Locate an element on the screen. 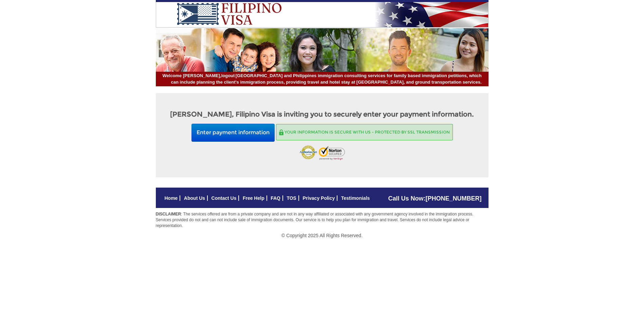 The width and height of the screenshot is (644, 314). a: Privacy Policy is located at coordinates (319, 198).